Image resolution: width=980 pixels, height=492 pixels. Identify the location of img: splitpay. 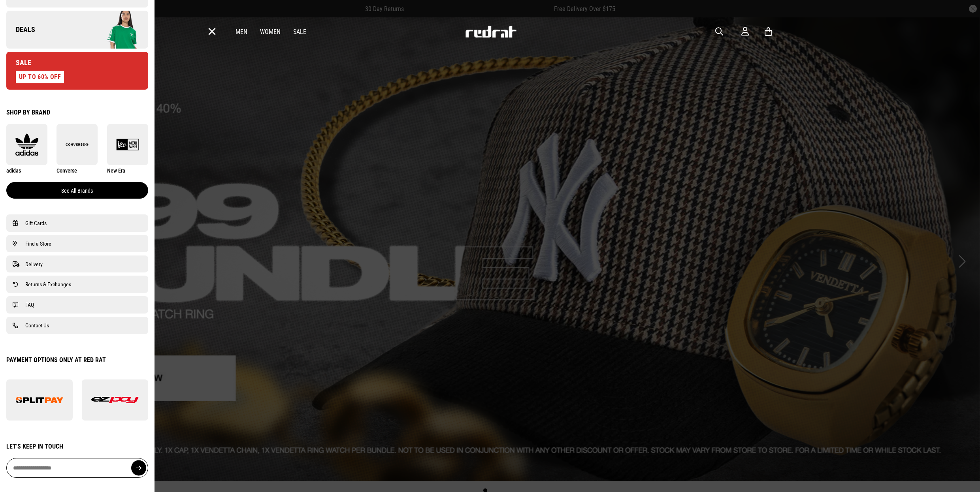
(39, 400).